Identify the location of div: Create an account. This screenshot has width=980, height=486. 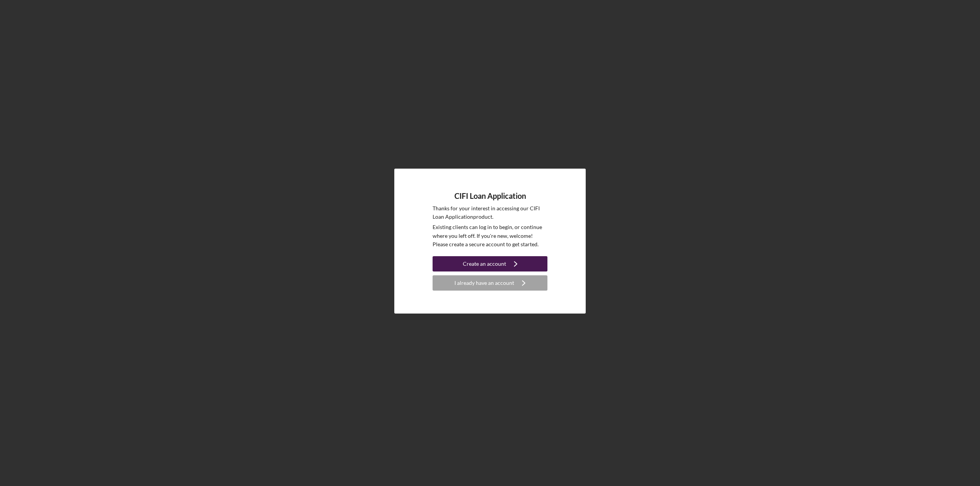
(484, 264).